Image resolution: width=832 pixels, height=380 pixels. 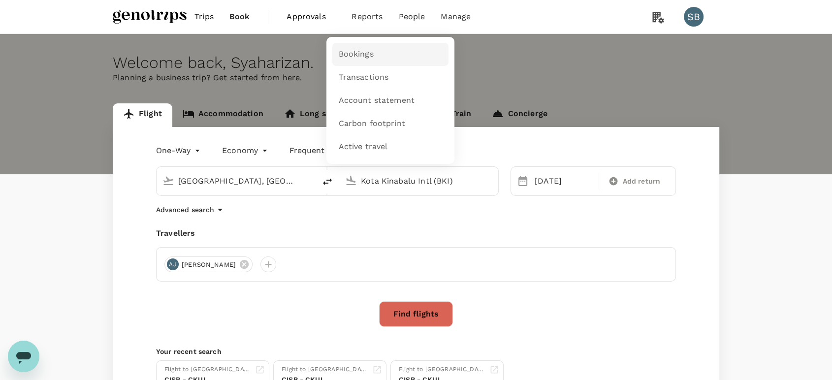 What do you see at coordinates (390, 100) in the screenshot?
I see `a: Account statement` at bounding box center [390, 100].